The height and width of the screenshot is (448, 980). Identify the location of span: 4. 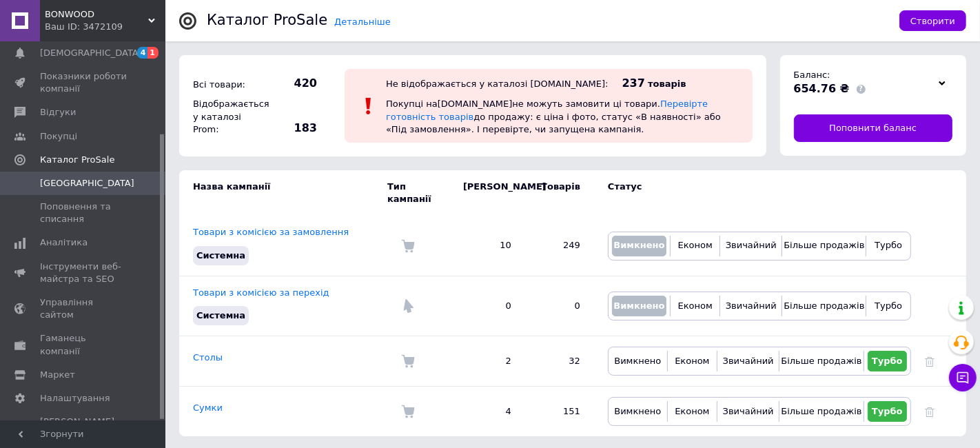
(143, 52).